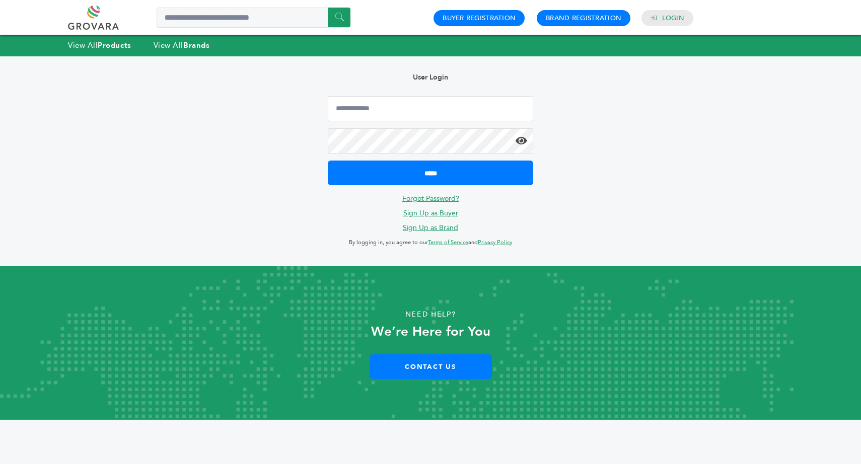 Image resolution: width=861 pixels, height=464 pixels. I want to click on strong: Brands, so click(196, 45).